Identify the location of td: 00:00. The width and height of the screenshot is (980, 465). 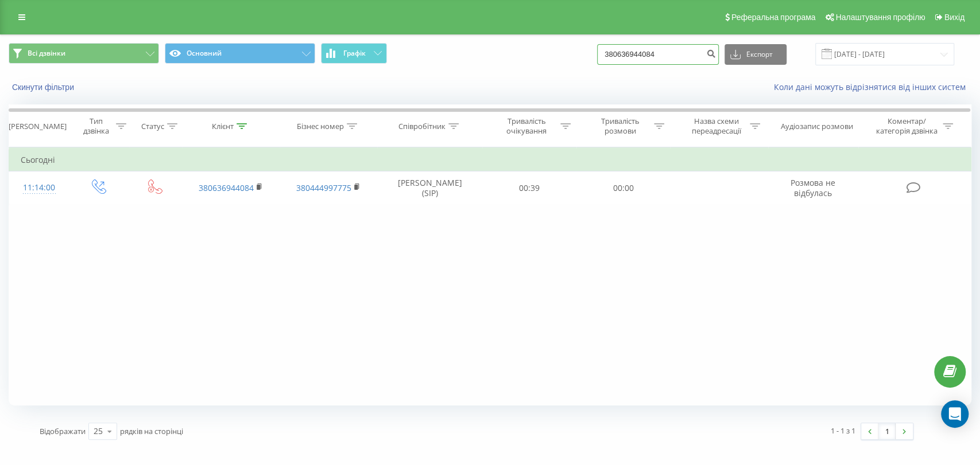
(624, 188).